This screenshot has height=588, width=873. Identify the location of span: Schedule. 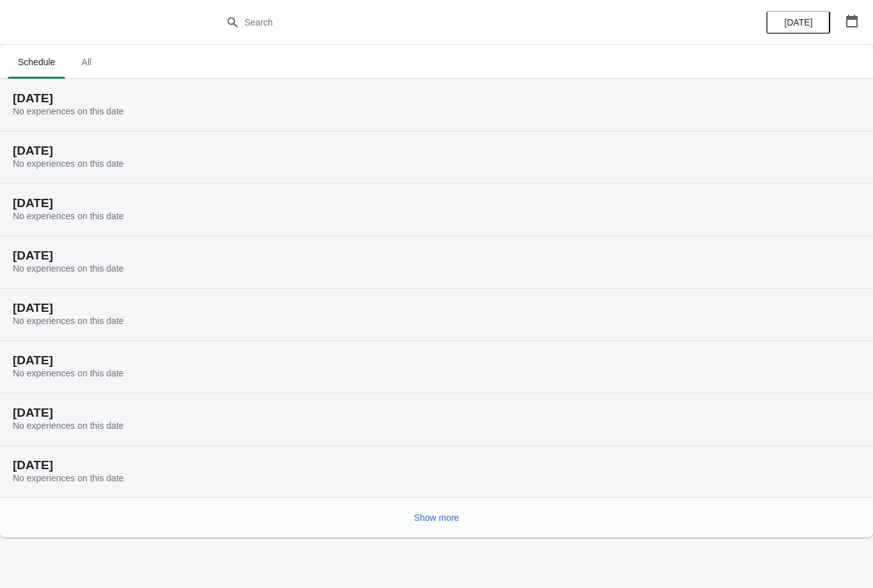
(36, 62).